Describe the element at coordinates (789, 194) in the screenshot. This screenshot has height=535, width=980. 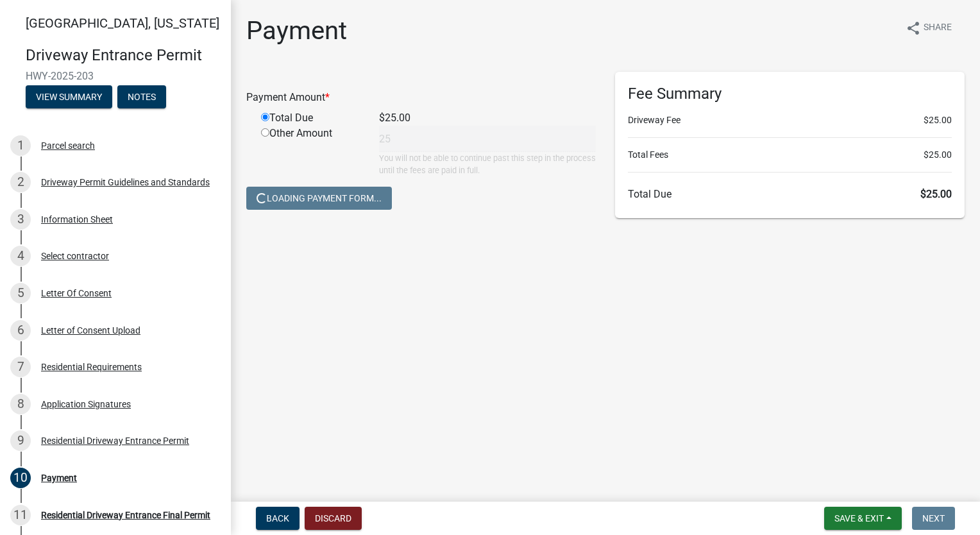
I see `h6: Total Due` at that location.